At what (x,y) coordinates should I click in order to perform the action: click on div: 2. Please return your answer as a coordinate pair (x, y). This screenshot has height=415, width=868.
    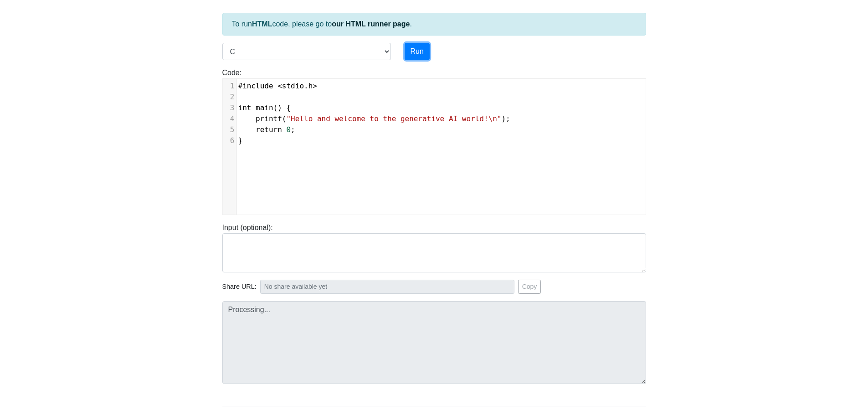
    Looking at the image, I should click on (229, 97).